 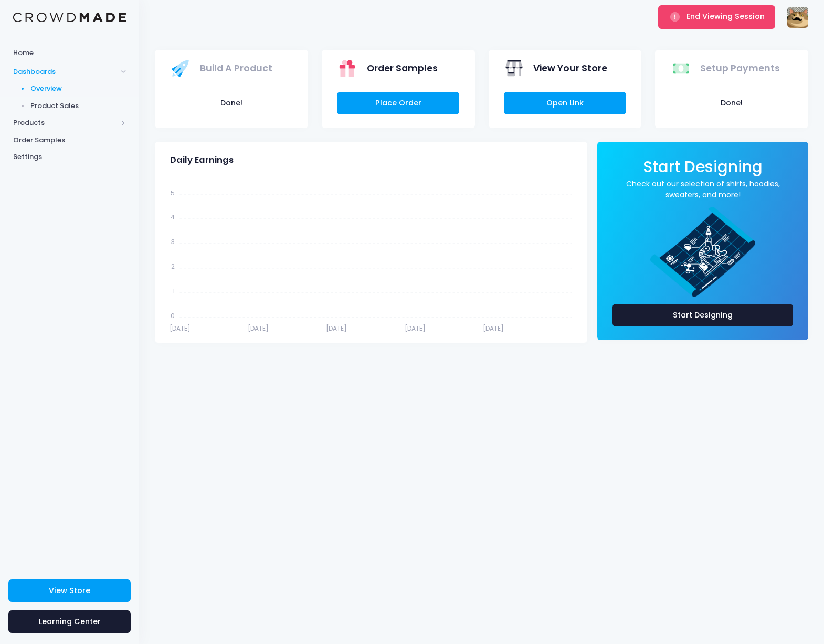 What do you see at coordinates (740, 68) in the screenshot?
I see `span: Setup Payments` at bounding box center [740, 68].